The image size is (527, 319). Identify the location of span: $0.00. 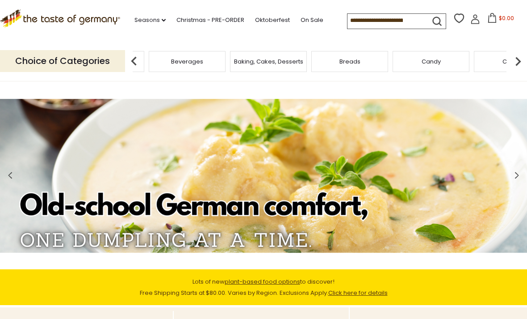
(507, 18).